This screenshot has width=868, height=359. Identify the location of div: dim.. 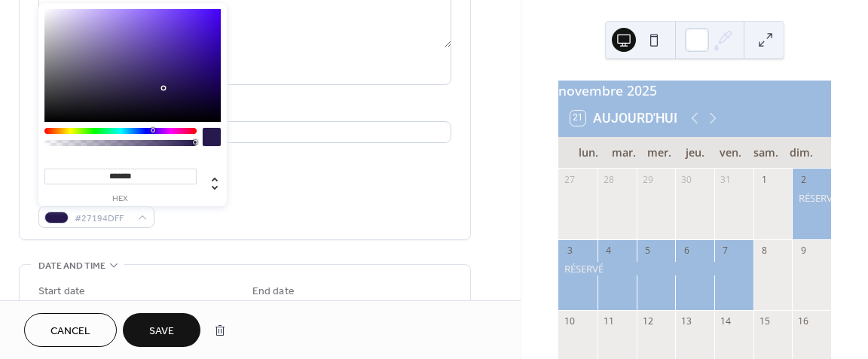
(801, 152).